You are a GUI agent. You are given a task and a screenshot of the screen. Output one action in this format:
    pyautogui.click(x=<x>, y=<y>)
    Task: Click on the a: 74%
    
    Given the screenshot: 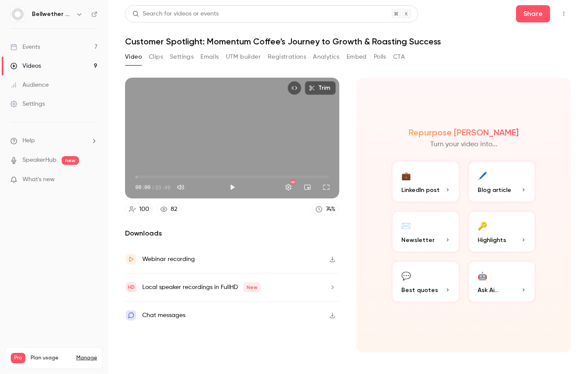 What is the action you would take?
    pyautogui.click(x=325, y=209)
    